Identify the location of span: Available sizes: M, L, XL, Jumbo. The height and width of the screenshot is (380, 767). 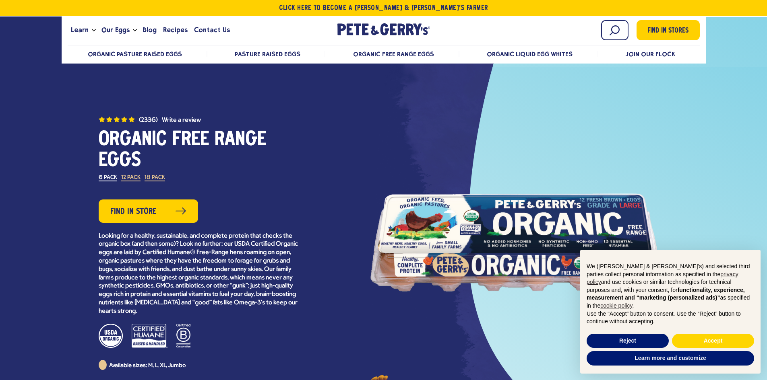
(148, 366).